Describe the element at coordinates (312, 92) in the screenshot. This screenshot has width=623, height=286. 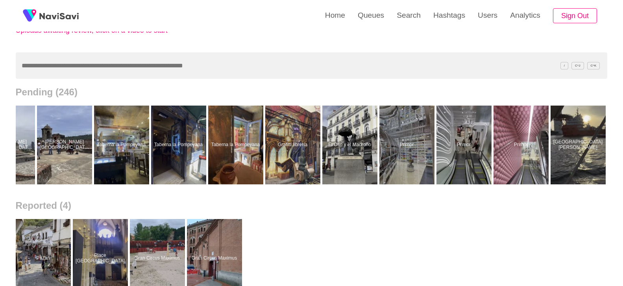
I see `h2: Pending (246)` at that location.